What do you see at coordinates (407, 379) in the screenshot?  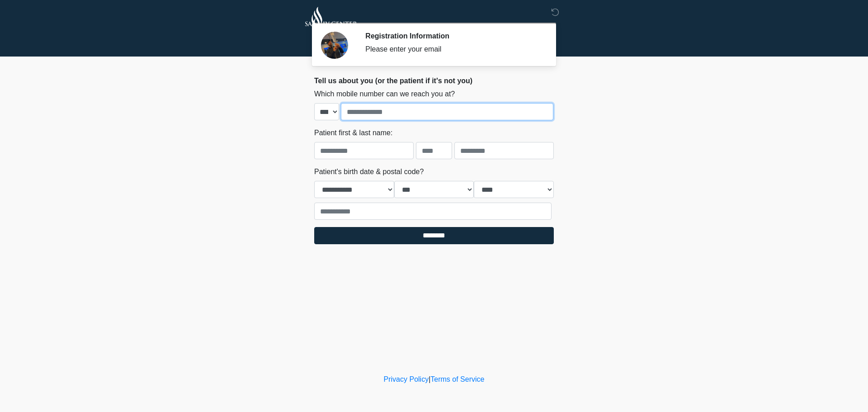 I see `a: Privacy Policy` at bounding box center [407, 379].